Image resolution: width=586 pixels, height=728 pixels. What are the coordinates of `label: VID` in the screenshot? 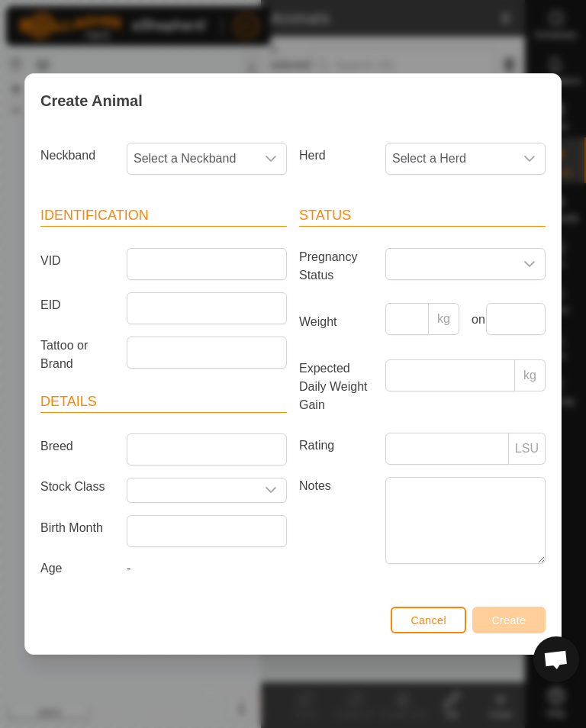 It's located at (77, 261).